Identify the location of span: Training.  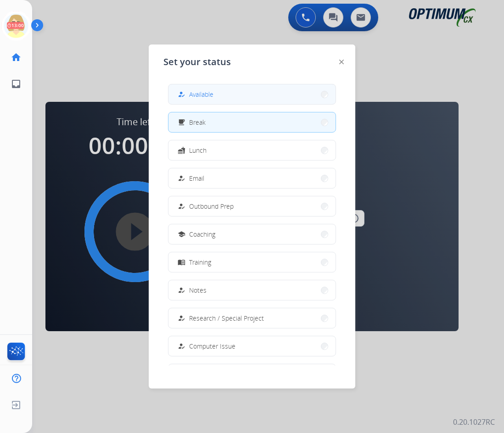
(200, 262).